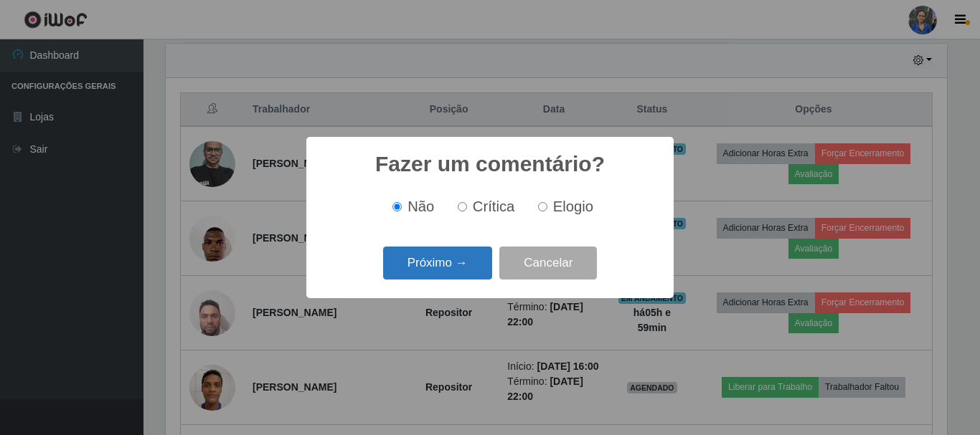 The image size is (980, 435). Describe the element at coordinates (543, 206) in the screenshot. I see `input: Elogio` at that location.